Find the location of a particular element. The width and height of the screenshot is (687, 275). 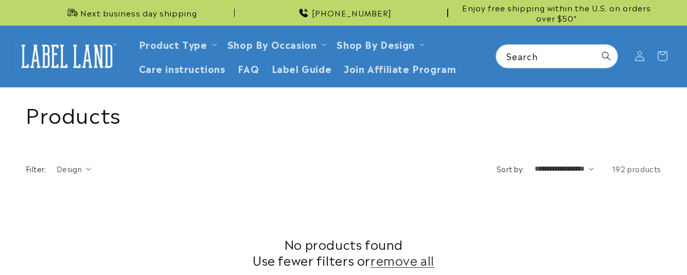

h2: Filter: is located at coordinates (36, 169).